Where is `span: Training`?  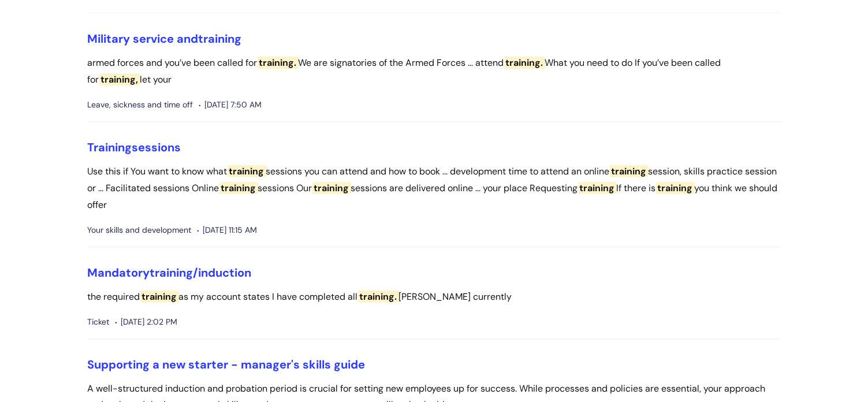 span: Training is located at coordinates (110, 147).